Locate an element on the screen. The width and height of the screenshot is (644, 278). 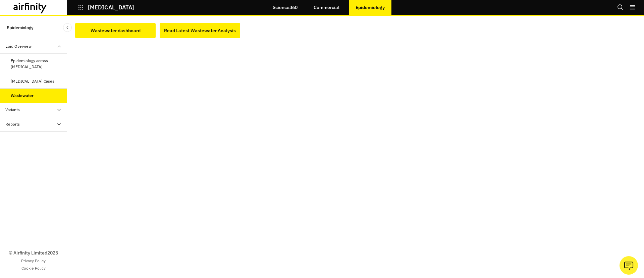
button: Search is located at coordinates (620, 7).